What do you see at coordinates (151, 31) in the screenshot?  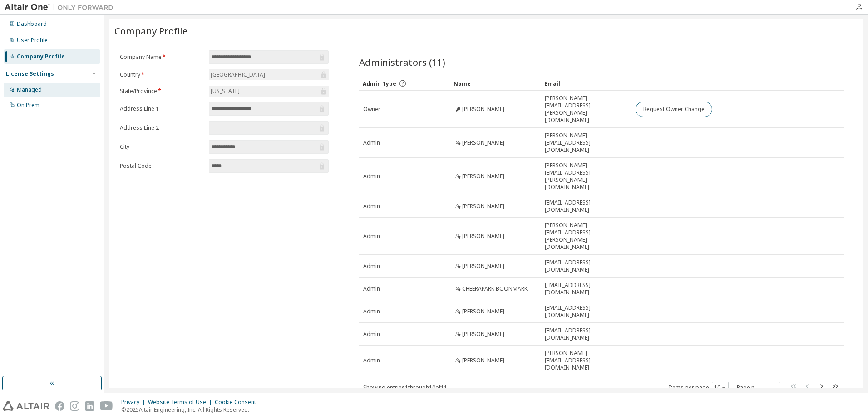 I see `span: Company Profile` at bounding box center [151, 31].